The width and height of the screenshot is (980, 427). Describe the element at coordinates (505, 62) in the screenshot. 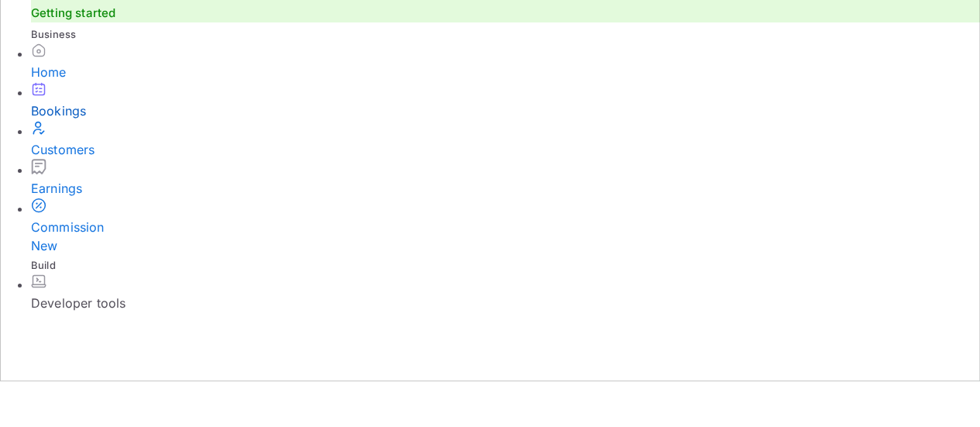

I see `a: Home` at that location.